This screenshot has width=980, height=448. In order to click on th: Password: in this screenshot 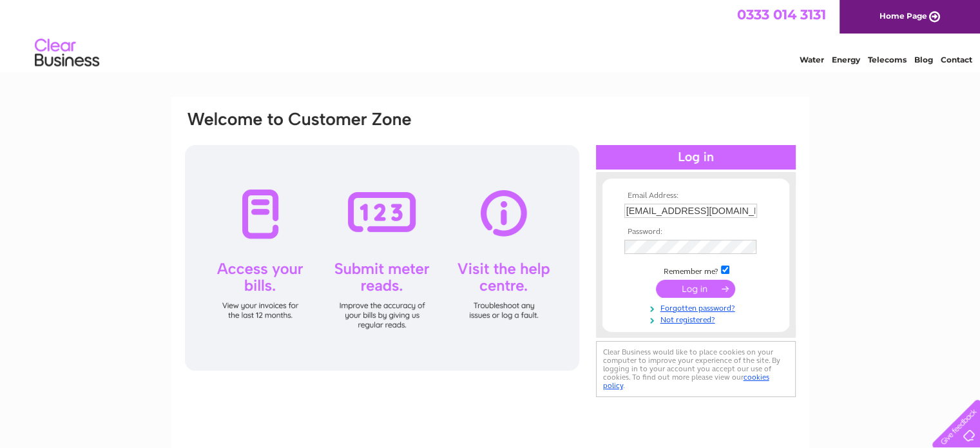, I will do `click(696, 232)`.